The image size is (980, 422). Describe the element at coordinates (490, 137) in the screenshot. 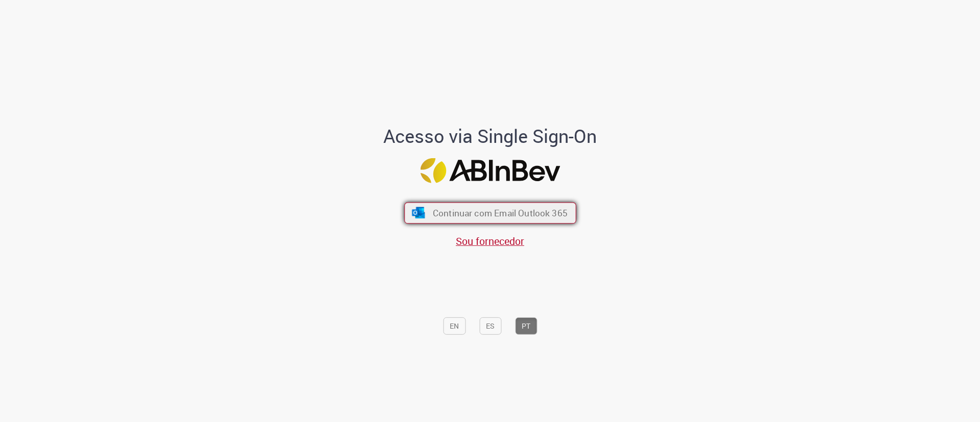

I see `h1: Acesso via Single Sign-On` at that location.